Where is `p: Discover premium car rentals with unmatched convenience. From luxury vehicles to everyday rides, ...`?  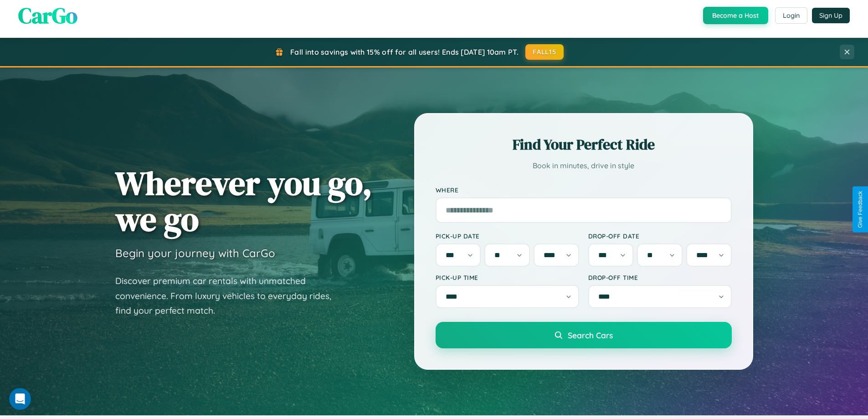
p: Discover premium car rentals with unmatched convenience. From luxury vehicles to everyday rides, ... is located at coordinates (230, 296).